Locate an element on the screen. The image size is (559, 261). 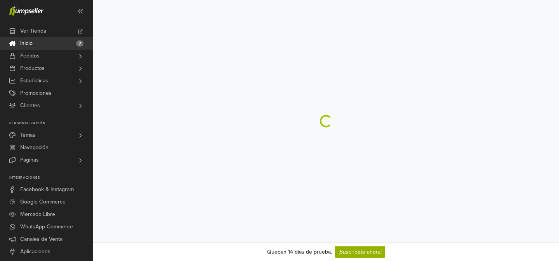
span: Aplicaciones is located at coordinates (35, 252).